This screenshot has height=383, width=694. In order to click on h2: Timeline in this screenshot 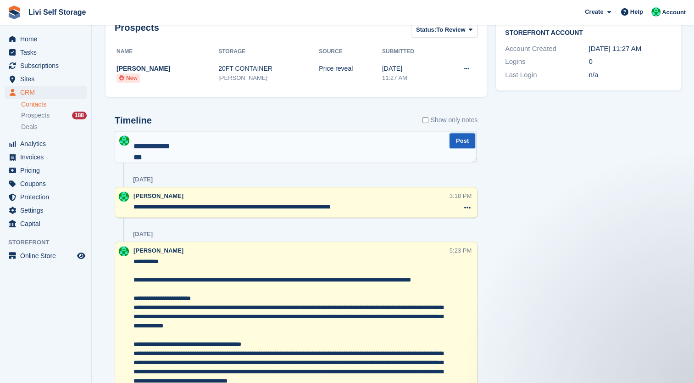, I will do `click(133, 120)`.